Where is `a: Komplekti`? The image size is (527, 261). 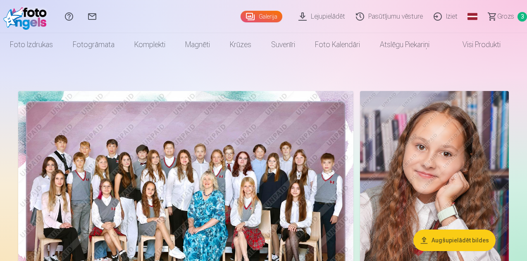 a: Komplekti is located at coordinates (150, 45).